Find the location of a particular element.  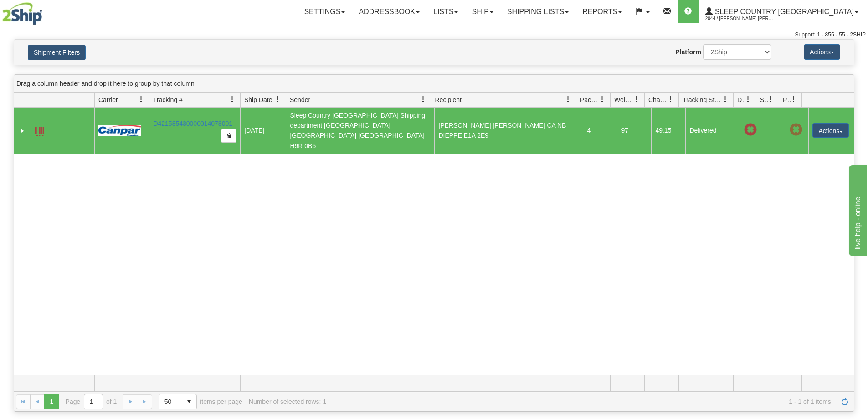

span: select is located at coordinates (189, 402).